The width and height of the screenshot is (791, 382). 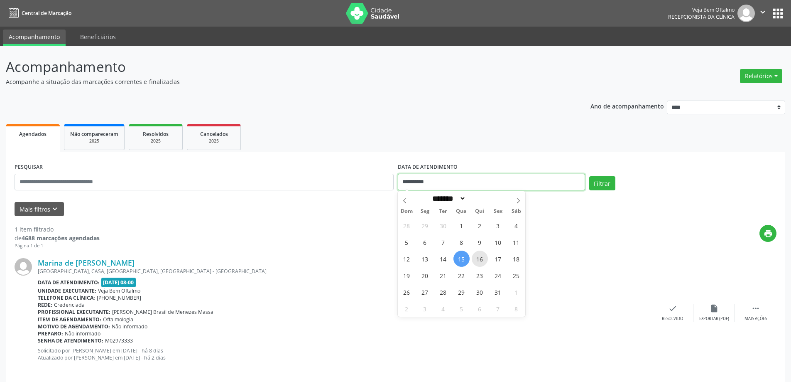 What do you see at coordinates (443, 242) in the screenshot?
I see `span: Outubro 7, 2025` at bounding box center [443, 242].